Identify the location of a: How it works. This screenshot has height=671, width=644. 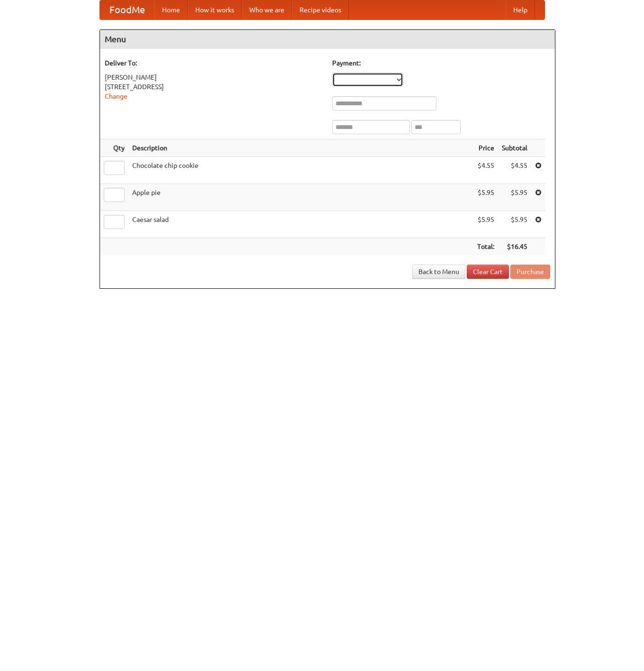
(215, 10).